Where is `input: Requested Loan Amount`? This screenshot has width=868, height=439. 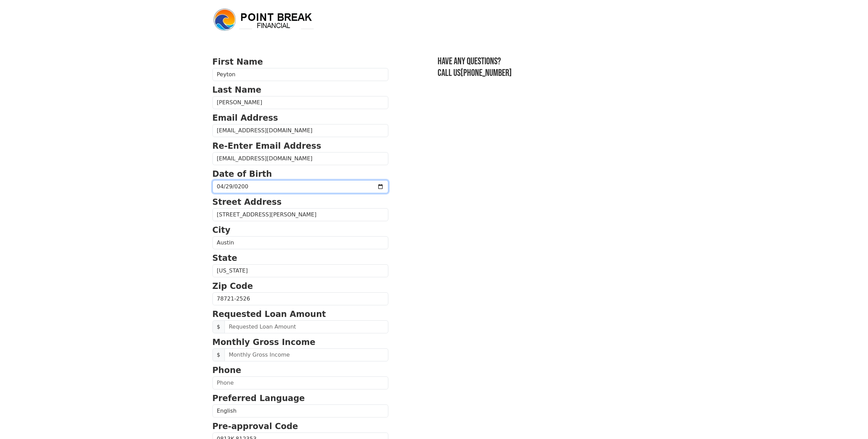 input: Requested Loan Amount is located at coordinates (306, 327).